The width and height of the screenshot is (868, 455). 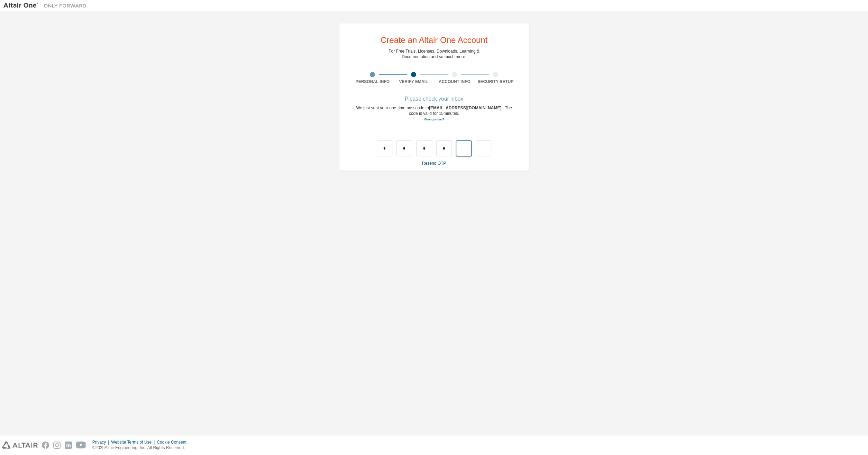 What do you see at coordinates (455, 82) in the screenshot?
I see `div: Account Info` at bounding box center [455, 82].